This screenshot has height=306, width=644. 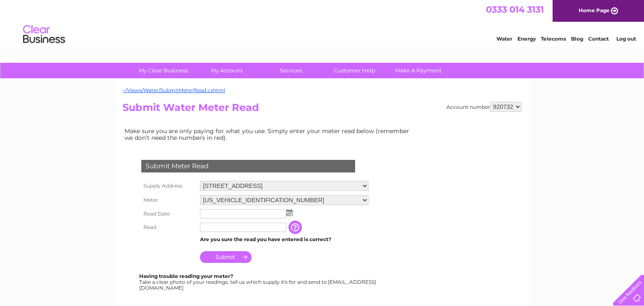 What do you see at coordinates (484, 107) in the screenshot?
I see `div: Account number` at bounding box center [484, 107].